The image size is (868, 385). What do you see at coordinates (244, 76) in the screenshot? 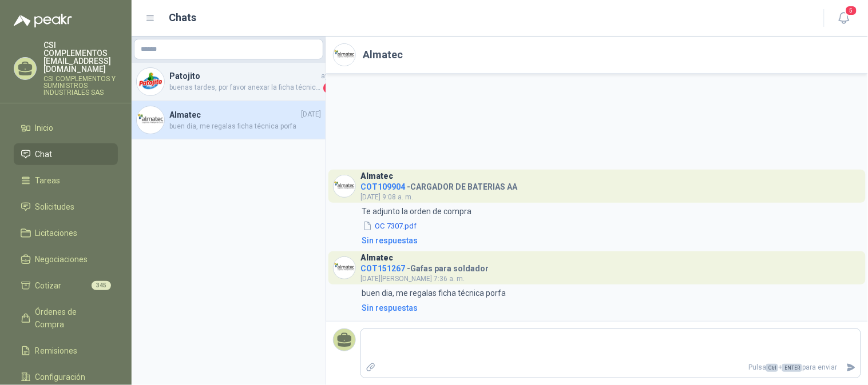
I see `h4: Patojito` at bounding box center [244, 76].